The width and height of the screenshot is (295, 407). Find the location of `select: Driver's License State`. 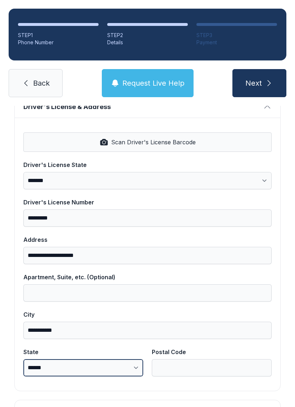

select: Driver's License State is located at coordinates (148, 181).